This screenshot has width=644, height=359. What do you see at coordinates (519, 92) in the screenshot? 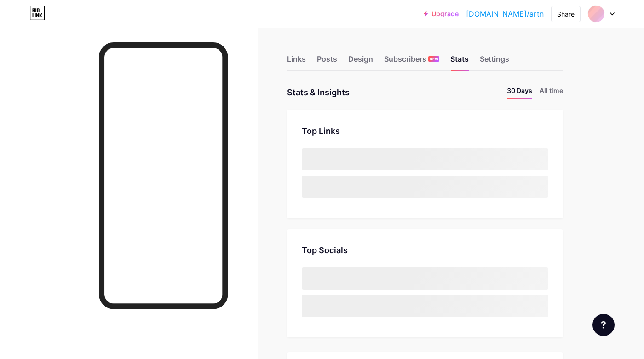
I see `li: 30 Days` at bounding box center [519, 92].